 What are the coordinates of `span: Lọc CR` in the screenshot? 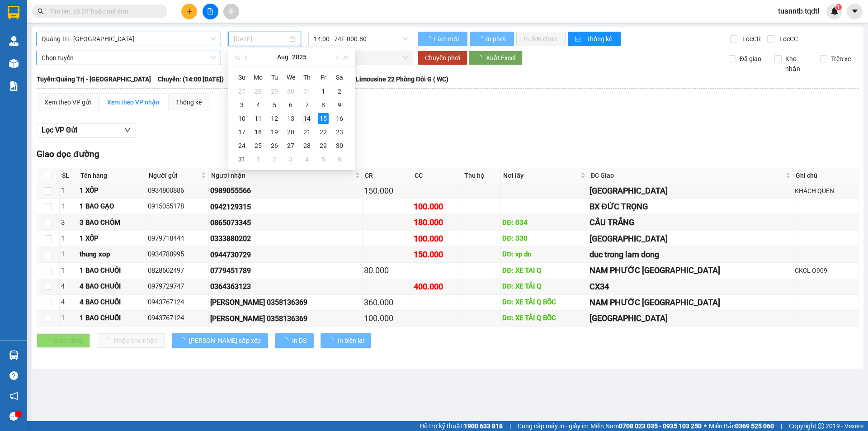 It's located at (750, 39).